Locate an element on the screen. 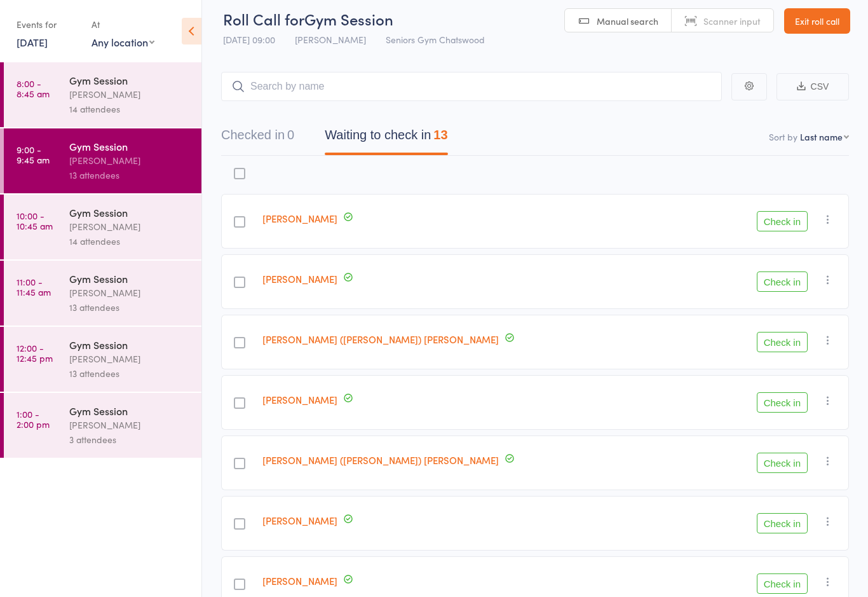 This screenshot has height=597, width=868. div: 3 attendees is located at coordinates (129, 439).